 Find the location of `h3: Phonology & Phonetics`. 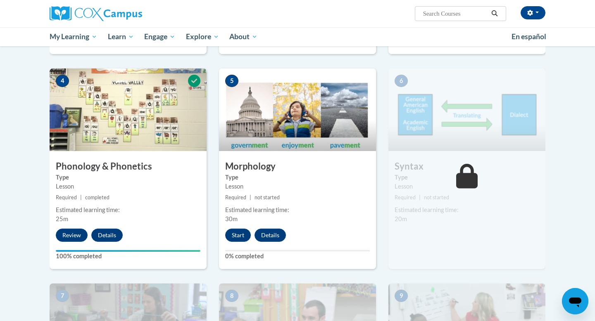

h3: Phonology & Phonetics is located at coordinates (128, 166).